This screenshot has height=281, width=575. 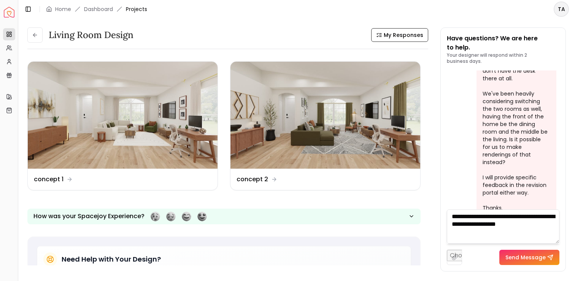 I want to click on img: Spacejoy Logo, so click(x=9, y=12).